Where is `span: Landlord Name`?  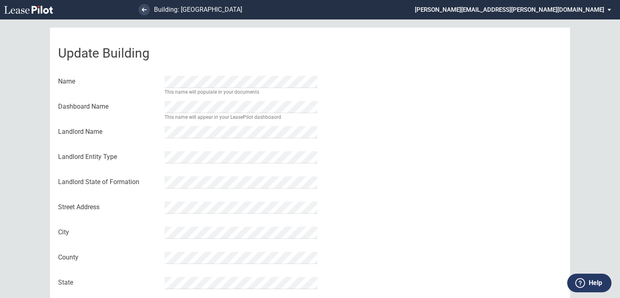
span: Landlord Name is located at coordinates (109, 132).